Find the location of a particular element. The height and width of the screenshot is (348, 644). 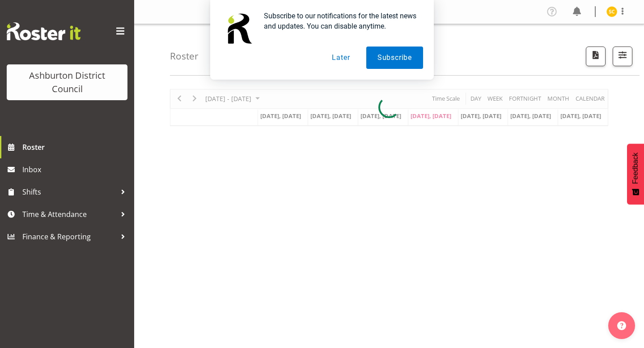

button: Later is located at coordinates (341, 57).